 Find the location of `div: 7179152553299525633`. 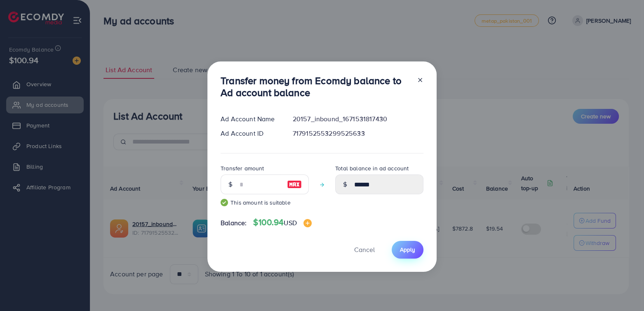

div: 7179152553299525633 is located at coordinates (358, 133).